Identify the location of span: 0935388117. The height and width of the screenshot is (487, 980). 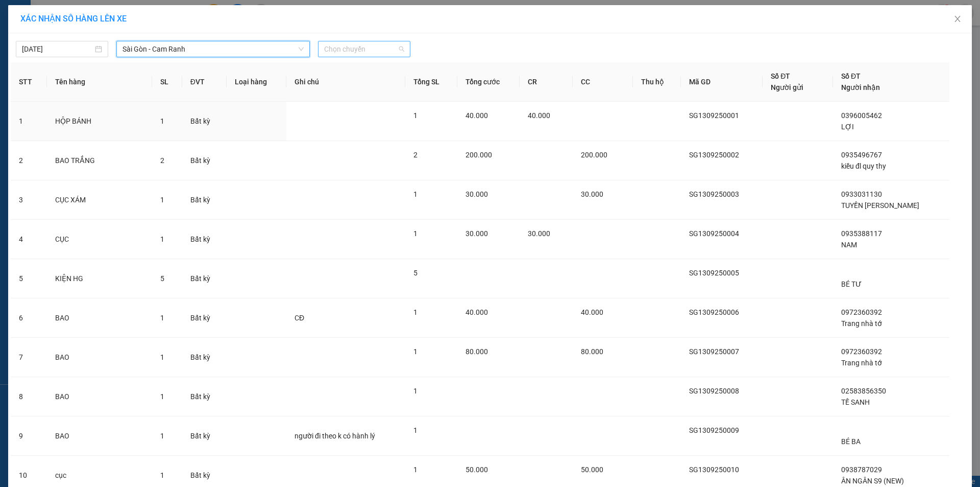
(862, 233).